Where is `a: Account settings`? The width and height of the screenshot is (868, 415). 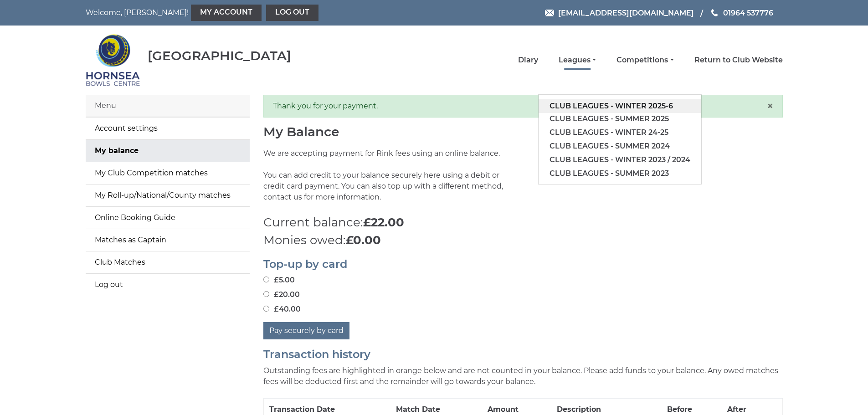 a: Account settings is located at coordinates (168, 129).